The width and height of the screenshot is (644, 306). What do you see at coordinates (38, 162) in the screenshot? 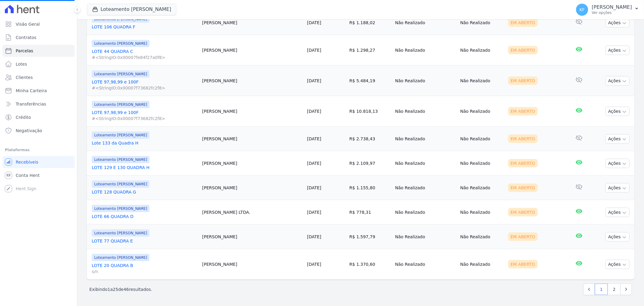
I see `a: Recebíveis` at bounding box center [38, 162].